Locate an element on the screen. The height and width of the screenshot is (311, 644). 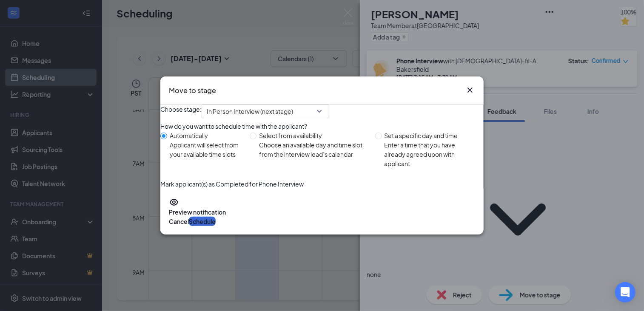
div: Select from availability is located at coordinates (314, 135).